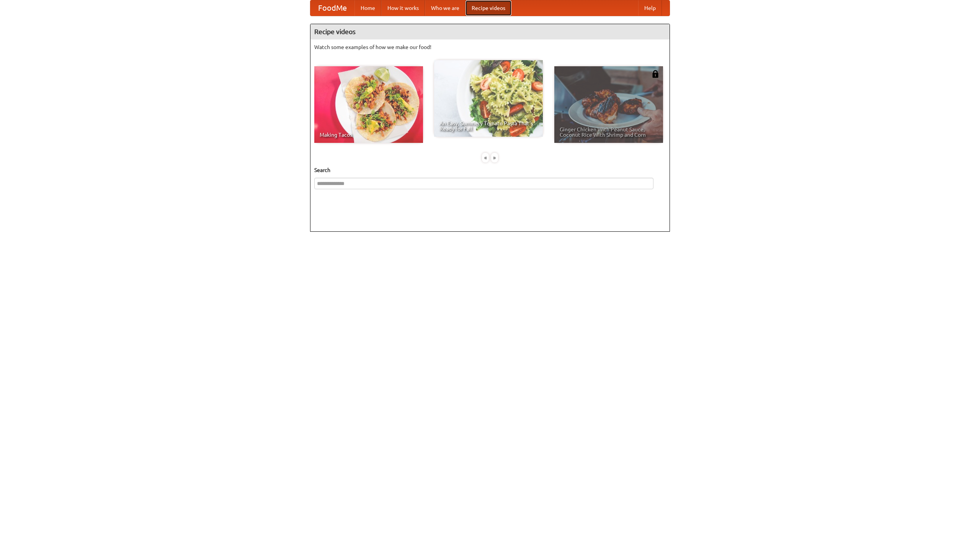  What do you see at coordinates (369, 135) in the screenshot?
I see `span: Making Tacos` at bounding box center [369, 135].